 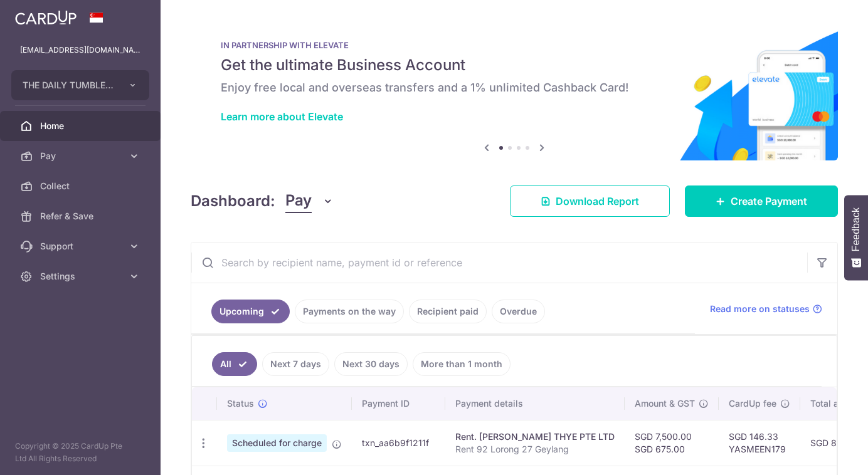 I want to click on span: Settings, so click(x=82, y=276).